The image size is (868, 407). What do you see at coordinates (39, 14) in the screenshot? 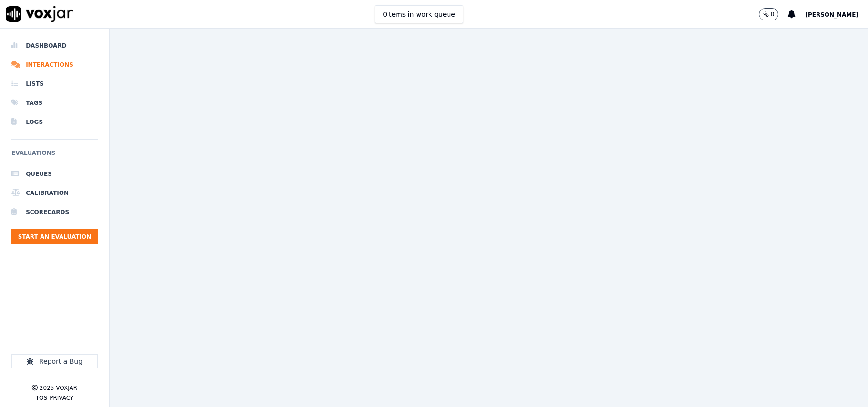
I see `img: voxjar logo` at bounding box center [39, 14].